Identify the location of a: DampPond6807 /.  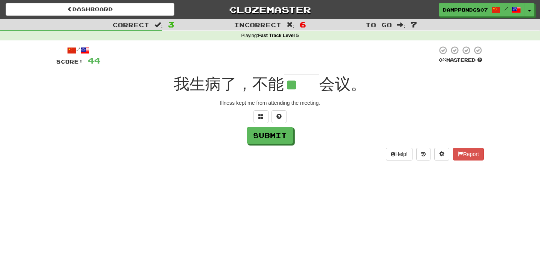
(482, 10).